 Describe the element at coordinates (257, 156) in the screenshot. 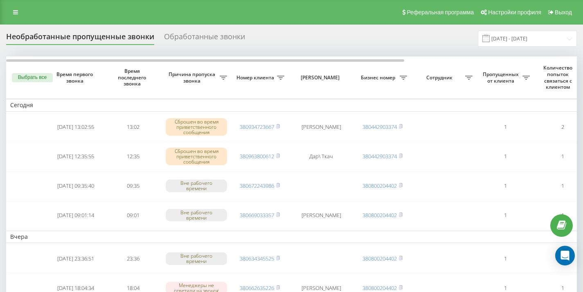

I see `a: 380963800612` at that location.